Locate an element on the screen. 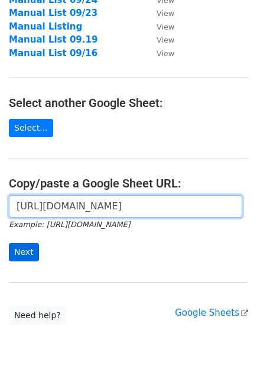 This screenshot has width=257, height=382. h4: Select another Google Sheet: is located at coordinates (128, 103).